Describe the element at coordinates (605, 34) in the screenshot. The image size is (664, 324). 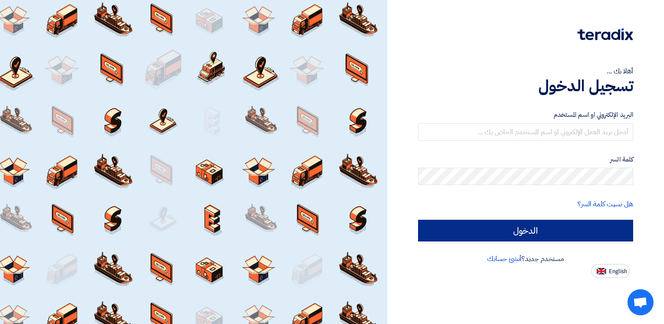
I see `img: Teradix logo` at that location.